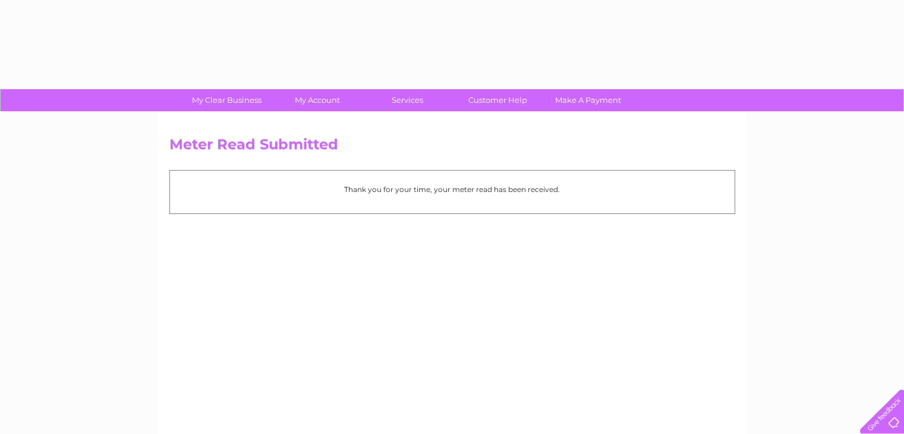  What do you see at coordinates (452, 189) in the screenshot?
I see `p: Thank you for your time, your meter read has been received.` at bounding box center [452, 189].